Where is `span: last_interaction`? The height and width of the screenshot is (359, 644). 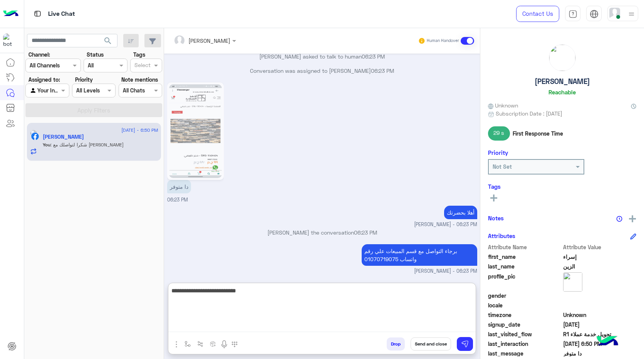
span: last_interaction is located at coordinates (525, 343).